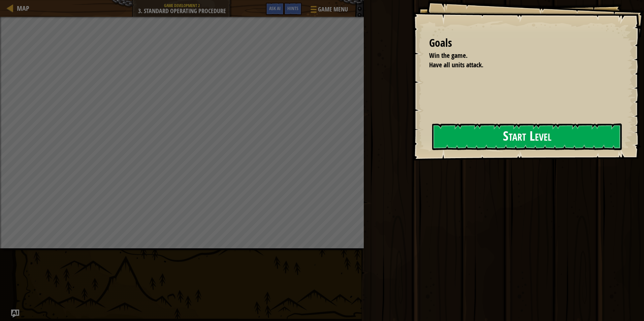 The width and height of the screenshot is (644, 321). Describe the element at coordinates (456, 65) in the screenshot. I see `span: Have all units attack.` at that location.